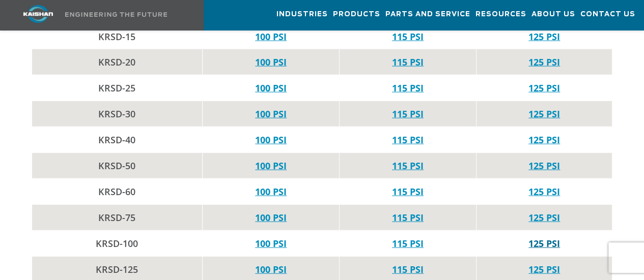 This screenshot has width=644, height=280. I want to click on a: About Us, so click(554, 14).